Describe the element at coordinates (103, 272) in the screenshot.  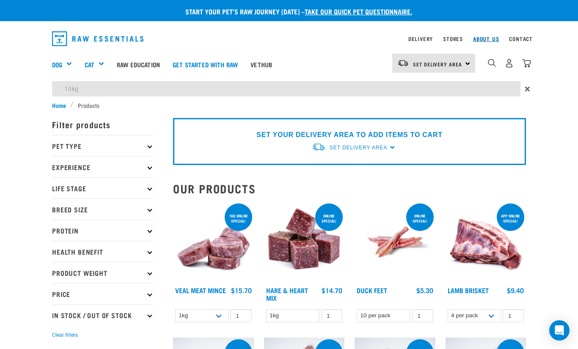
I see `p: Product Weight` at that location.